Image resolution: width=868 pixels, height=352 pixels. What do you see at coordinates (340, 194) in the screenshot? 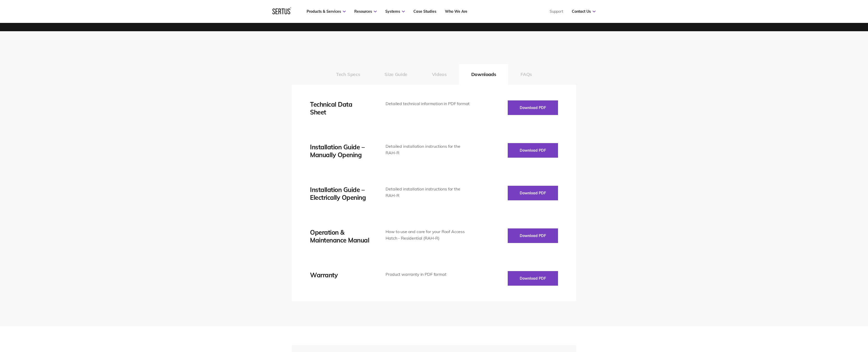
I see `div: Installation Guide – Electrically Opening` at bounding box center [340, 194].